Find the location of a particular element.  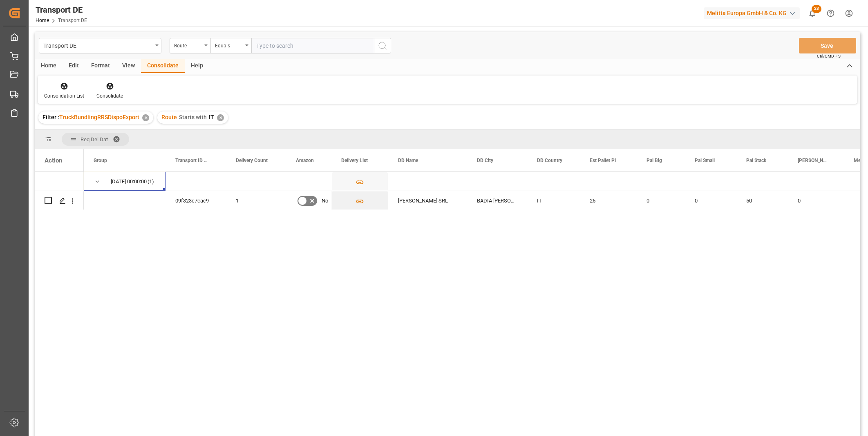

span: No is located at coordinates (325, 201).